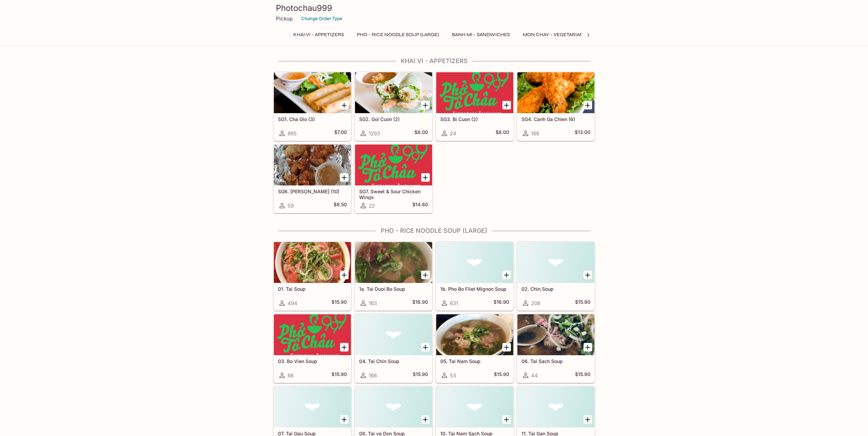  I want to click on span: 163, so click(373, 303).